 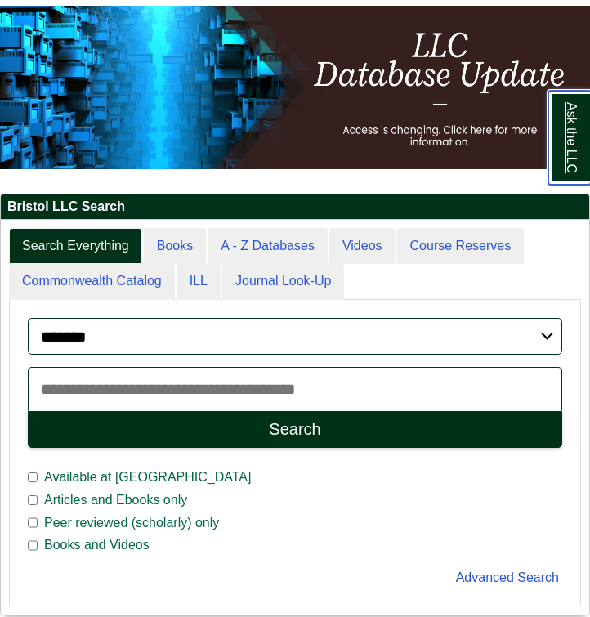 I want to click on a: Journal Look-Up, so click(x=283, y=281).